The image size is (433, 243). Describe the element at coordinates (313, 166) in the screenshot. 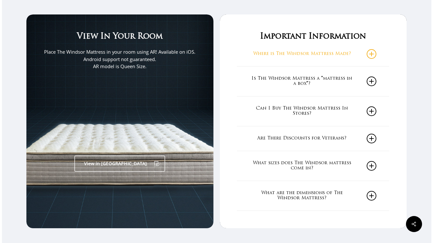

I see `a: What sizes does The Windsor mattress come in?` at that location.